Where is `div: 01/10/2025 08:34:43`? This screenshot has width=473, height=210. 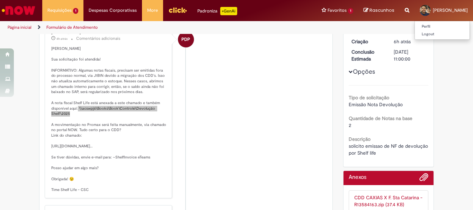
div: 01/10/2025 08:34:43 is located at coordinates (410, 42).